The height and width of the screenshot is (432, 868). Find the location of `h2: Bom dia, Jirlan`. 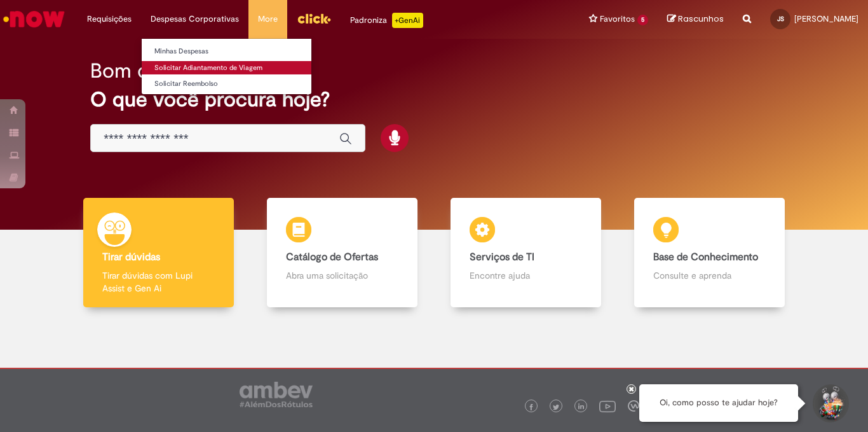

h2: Bom dia, Jirlan is located at coordinates (157, 70).